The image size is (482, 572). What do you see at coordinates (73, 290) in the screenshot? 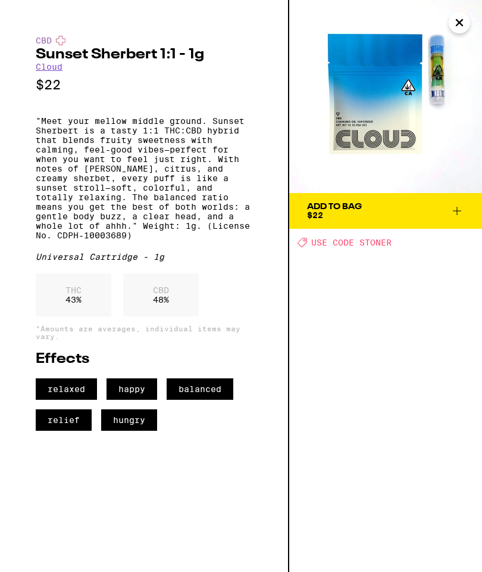
I see `p: THC` at bounding box center [73, 290].